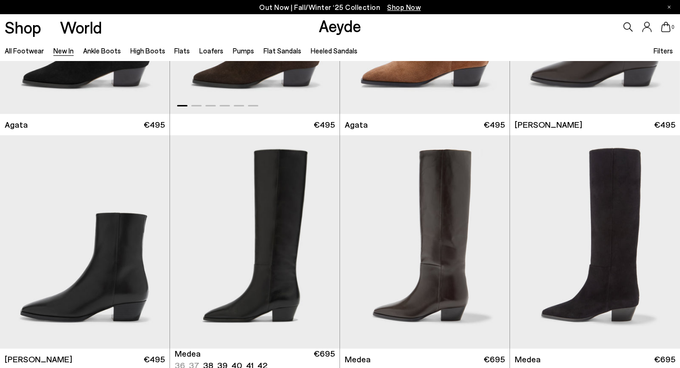 The height and width of the screenshot is (368, 680). Describe the element at coordinates (595, 241) in the screenshot. I see `a: Medea Suede Knee-High Boots` at that location.